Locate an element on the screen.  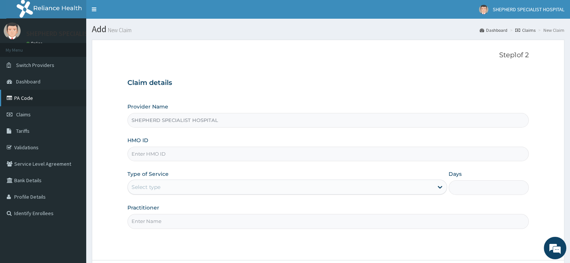
input: Enter Name is located at coordinates (328, 221).